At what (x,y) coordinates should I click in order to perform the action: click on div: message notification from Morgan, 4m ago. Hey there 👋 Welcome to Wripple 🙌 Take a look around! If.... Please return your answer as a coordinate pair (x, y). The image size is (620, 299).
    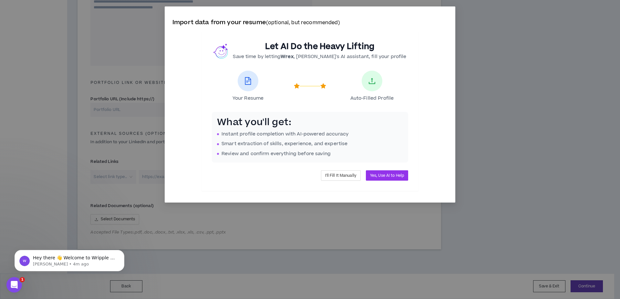
    Looking at the image, I should click on (65, 24).